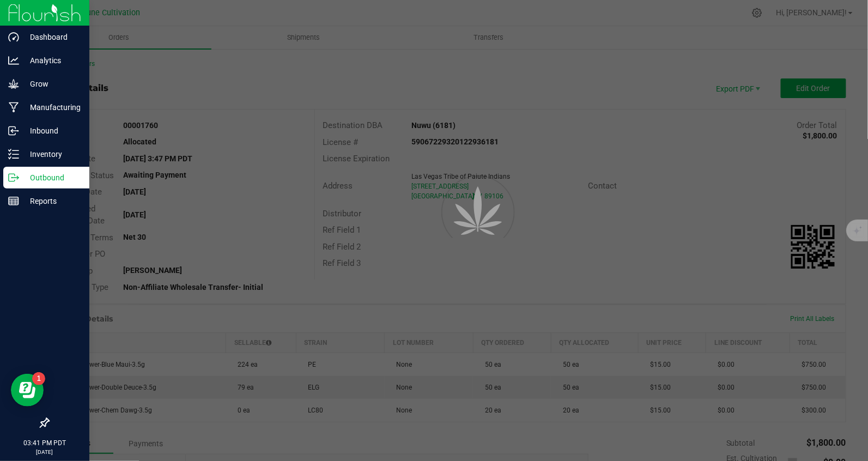 The width and height of the screenshot is (868, 461). Describe the element at coordinates (14, 84) in the screenshot. I see `inline-svg: Grow` at that location.